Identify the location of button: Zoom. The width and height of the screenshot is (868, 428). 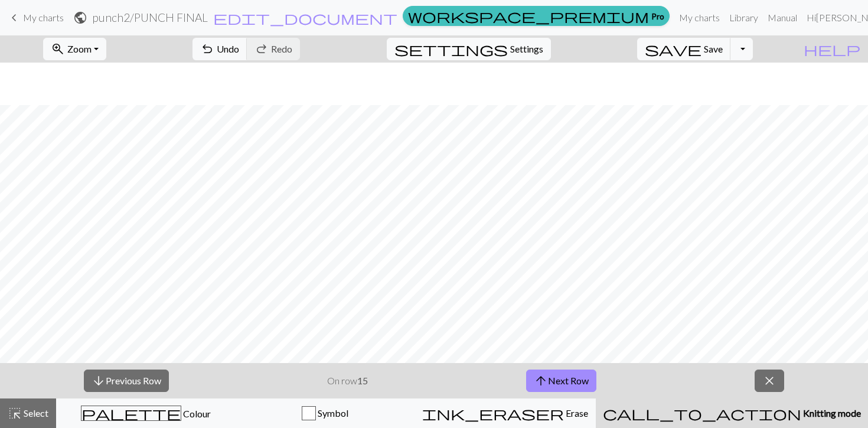
(74, 49).